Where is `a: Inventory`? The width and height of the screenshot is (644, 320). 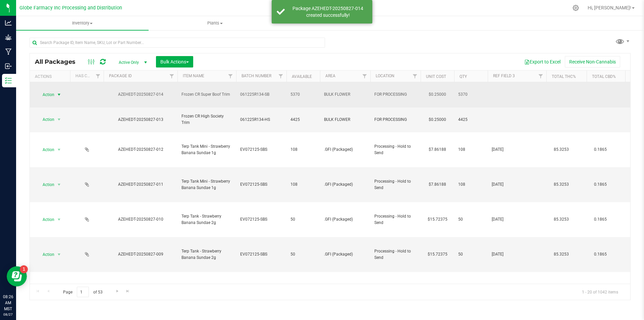
a: Inventory is located at coordinates (82, 23).